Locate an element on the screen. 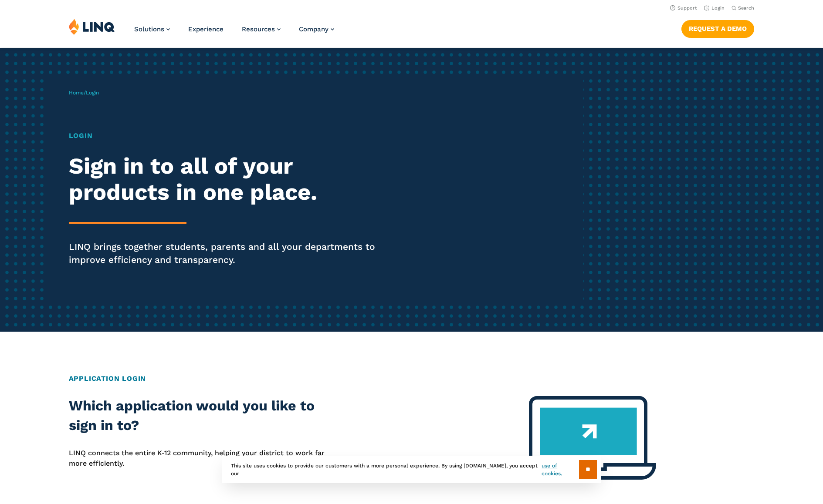 This screenshot has height=504, width=823. a: Login is located at coordinates (714, 8).